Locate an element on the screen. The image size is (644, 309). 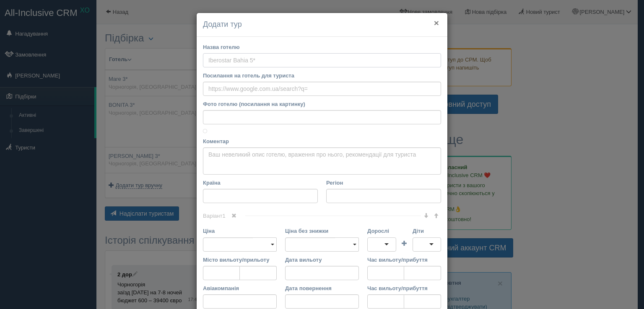
label: Дата повернення is located at coordinates (322, 288).